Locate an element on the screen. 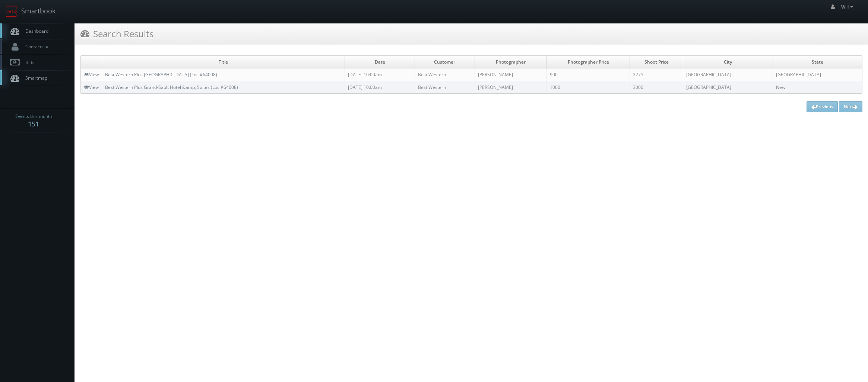  td: City is located at coordinates (728, 62).